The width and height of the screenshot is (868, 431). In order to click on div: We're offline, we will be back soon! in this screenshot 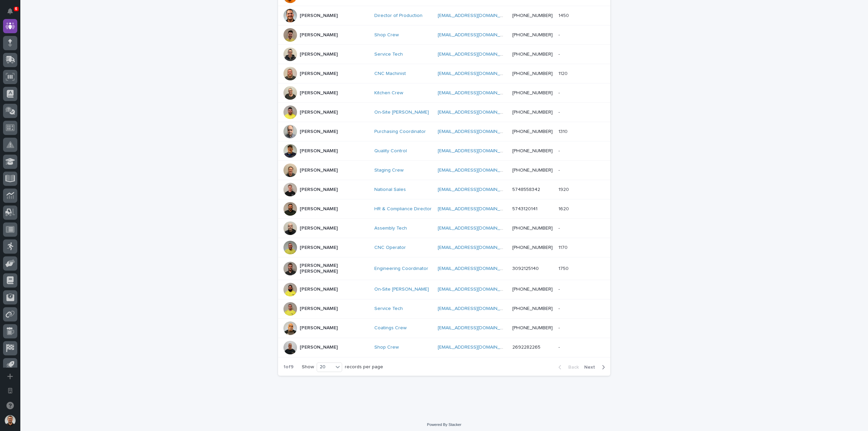, I will do `click(59, 85)`.